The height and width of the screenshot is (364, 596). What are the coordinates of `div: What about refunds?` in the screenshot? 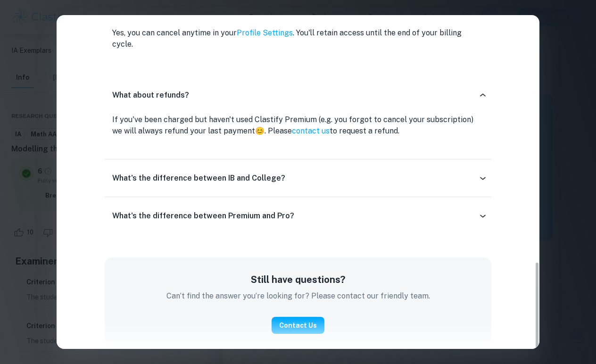 It's located at (298, 95).